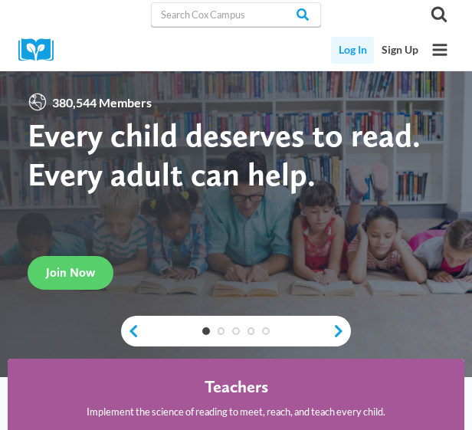 This screenshot has height=430, width=472. Describe the element at coordinates (41, 50) in the screenshot. I see `img: Cox Campus` at that location.